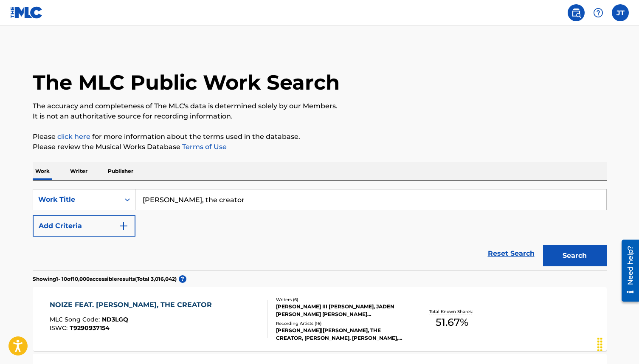  What do you see at coordinates (576, 13) in the screenshot?
I see `img: search` at bounding box center [576, 13].